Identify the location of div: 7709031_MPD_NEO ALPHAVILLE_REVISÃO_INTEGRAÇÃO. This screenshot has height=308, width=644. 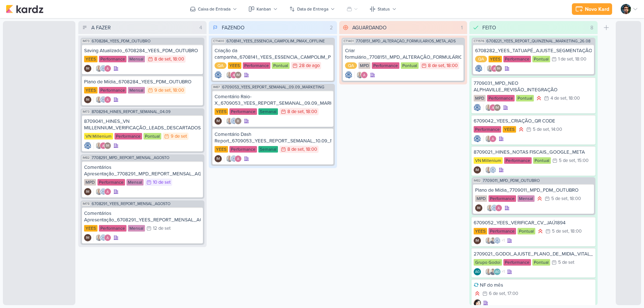
(534, 87).